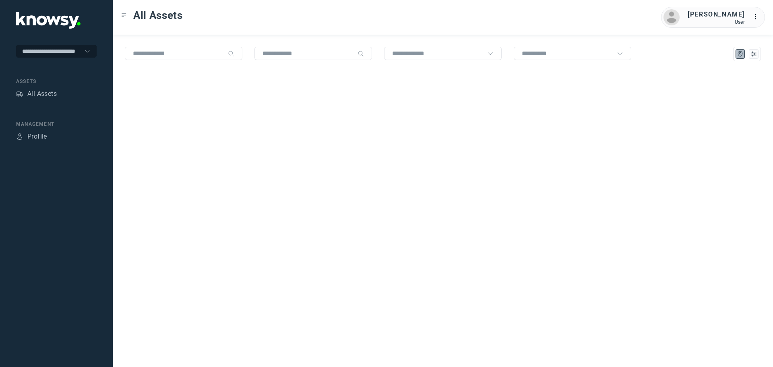  Describe the element at coordinates (741, 54) in the screenshot. I see `div: Map` at that location.